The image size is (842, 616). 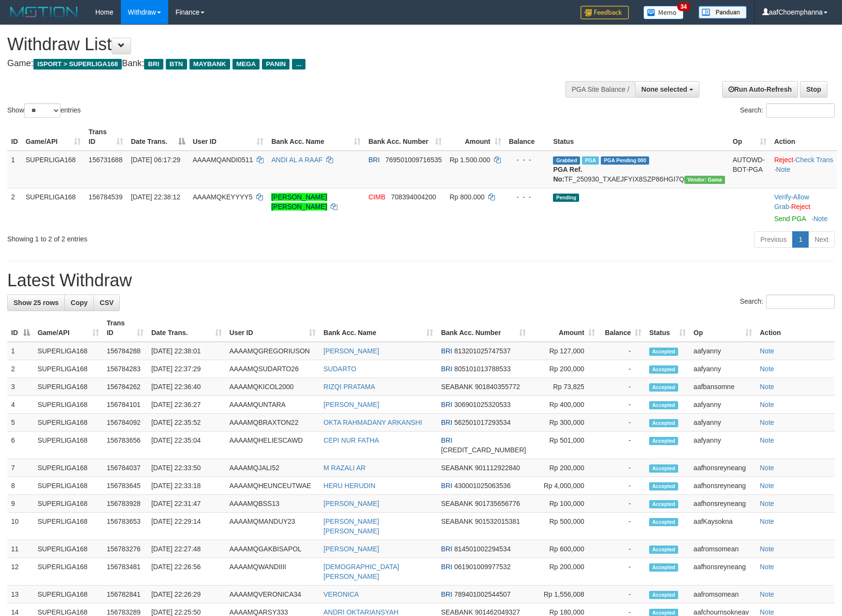 I want to click on th: ID: activate to sort column descending, so click(x=20, y=328).